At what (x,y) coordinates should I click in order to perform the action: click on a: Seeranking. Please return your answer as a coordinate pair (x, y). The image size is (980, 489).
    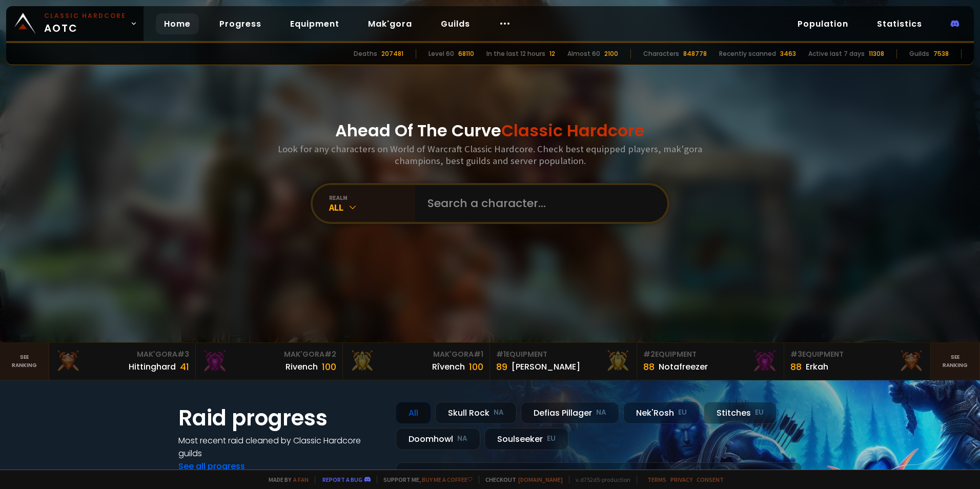
    Looking at the image, I should click on (955, 362).